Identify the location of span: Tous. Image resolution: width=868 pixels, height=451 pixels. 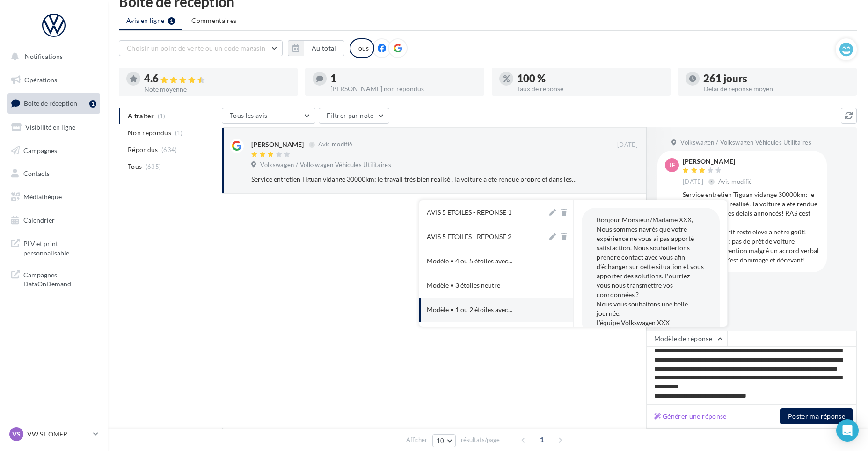
(135, 167).